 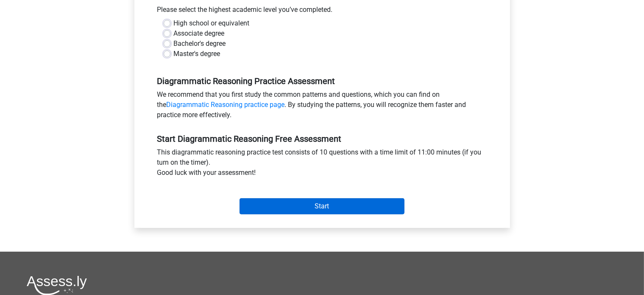 I want to click on label: High school or equivalent, so click(x=212, y=23).